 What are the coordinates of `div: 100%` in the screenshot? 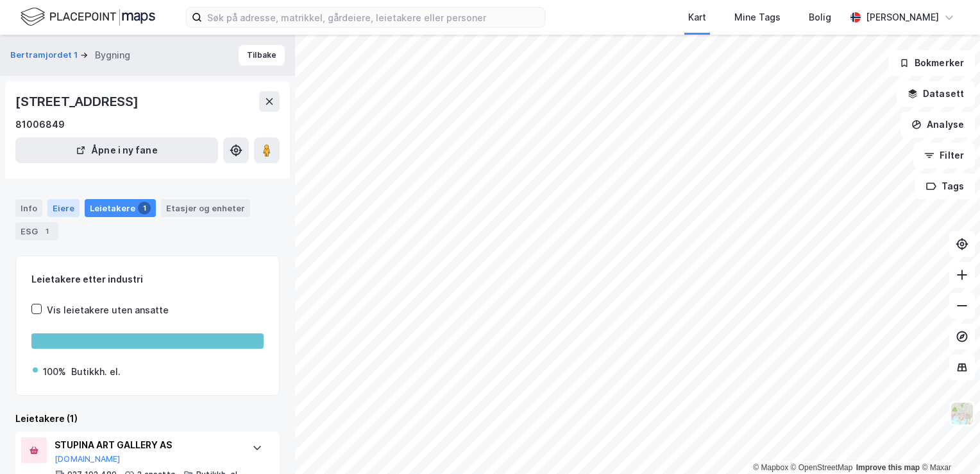 It's located at (55, 372).